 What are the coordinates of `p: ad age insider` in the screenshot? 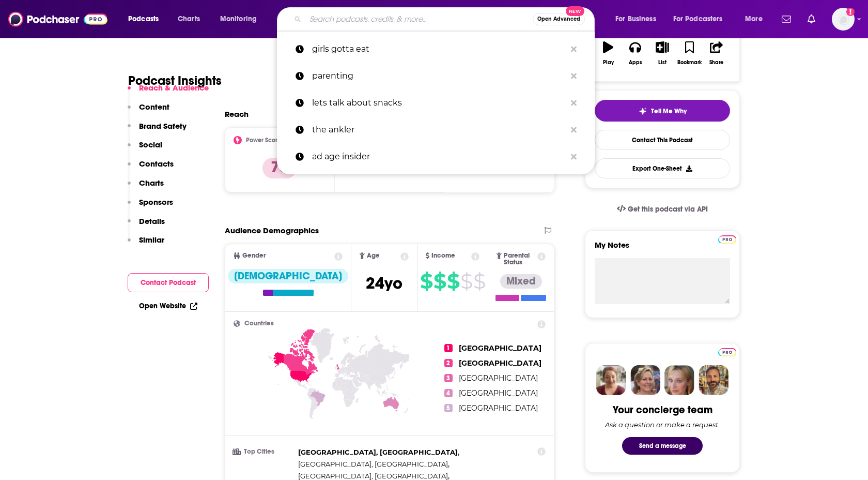 It's located at (439, 156).